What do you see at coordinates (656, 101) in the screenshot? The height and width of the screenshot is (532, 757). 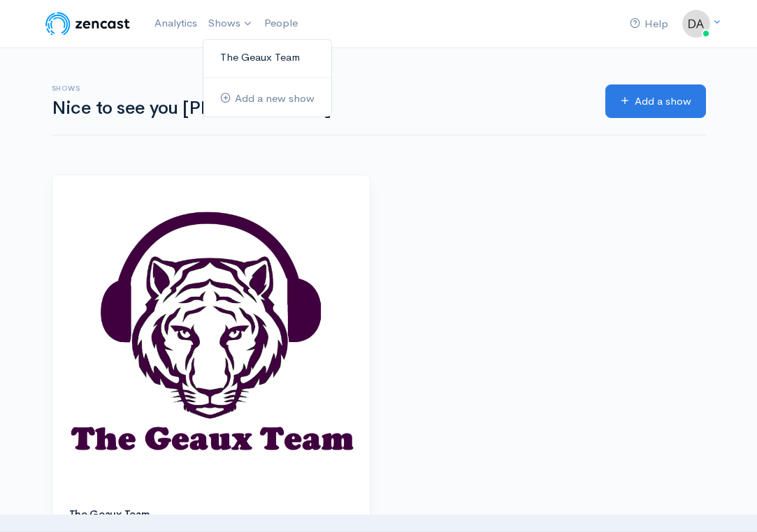 I see `a: Add a show` at bounding box center [656, 101].